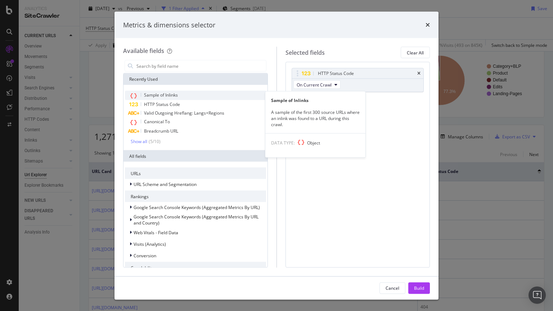 This screenshot has width=553, height=311. Describe the element at coordinates (419, 287) in the screenshot. I see `button: Build` at that location.